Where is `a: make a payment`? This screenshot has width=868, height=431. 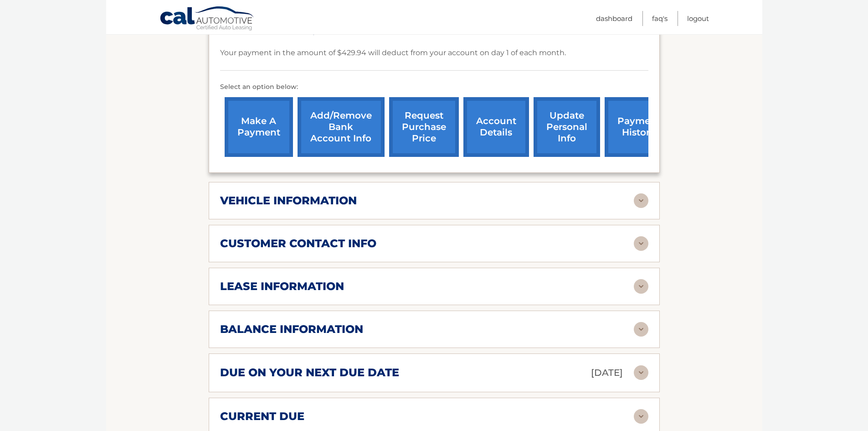 a: make a payment is located at coordinates (259, 127).